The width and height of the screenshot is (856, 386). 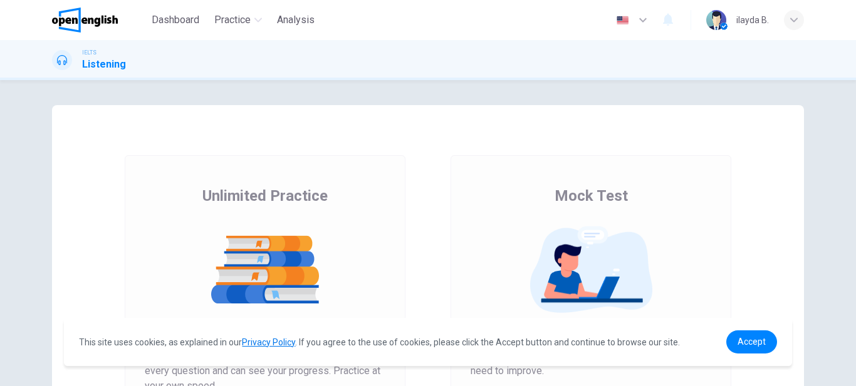 What do you see at coordinates (175, 20) in the screenshot?
I see `button: Dashboard` at bounding box center [175, 20].